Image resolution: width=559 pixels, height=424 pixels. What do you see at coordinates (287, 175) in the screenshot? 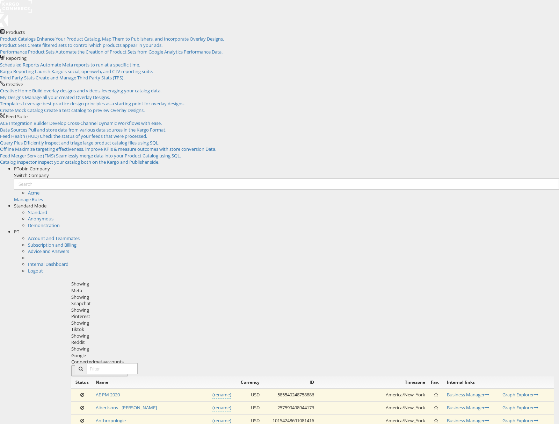
I see `div: Switch Company` at bounding box center [287, 175].